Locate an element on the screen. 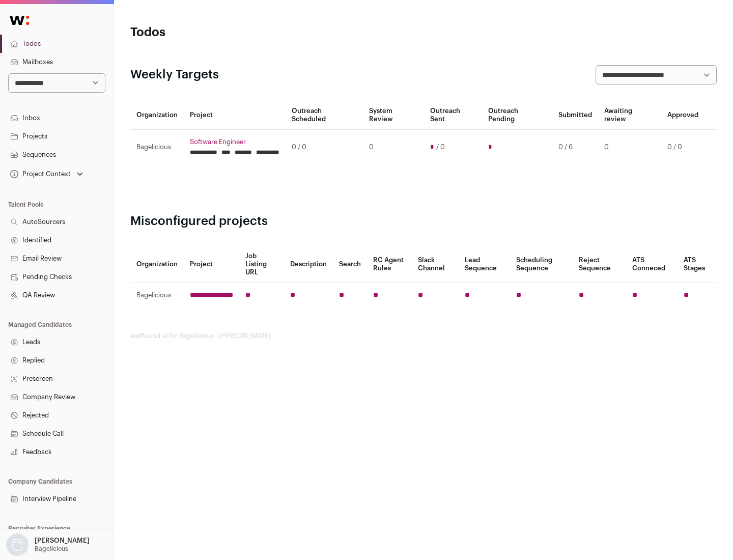  th: ATS Stages is located at coordinates (697, 264).